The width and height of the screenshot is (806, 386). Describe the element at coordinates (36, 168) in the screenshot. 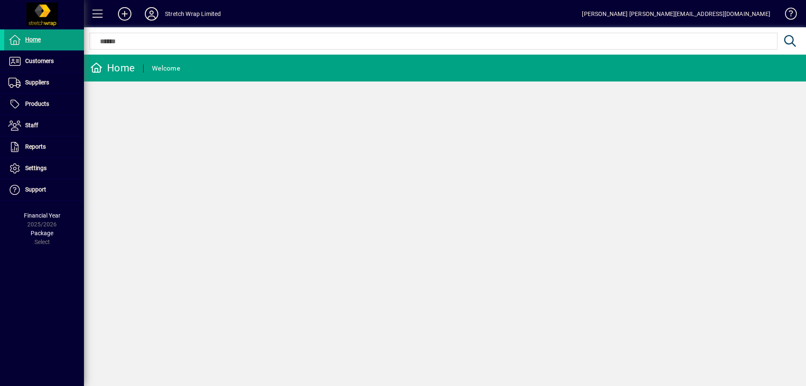

I see `span: Settings` at that location.